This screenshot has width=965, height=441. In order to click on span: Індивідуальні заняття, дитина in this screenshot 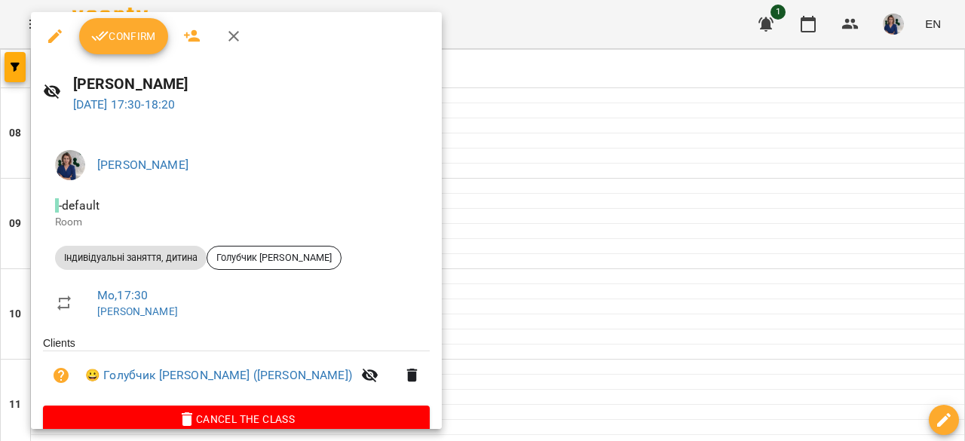, I will do `click(130, 258)`.